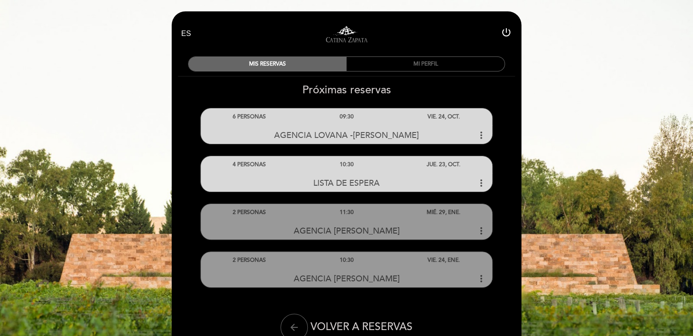 This screenshot has width=693, height=336. I want to click on div: 11:30, so click(346, 212).